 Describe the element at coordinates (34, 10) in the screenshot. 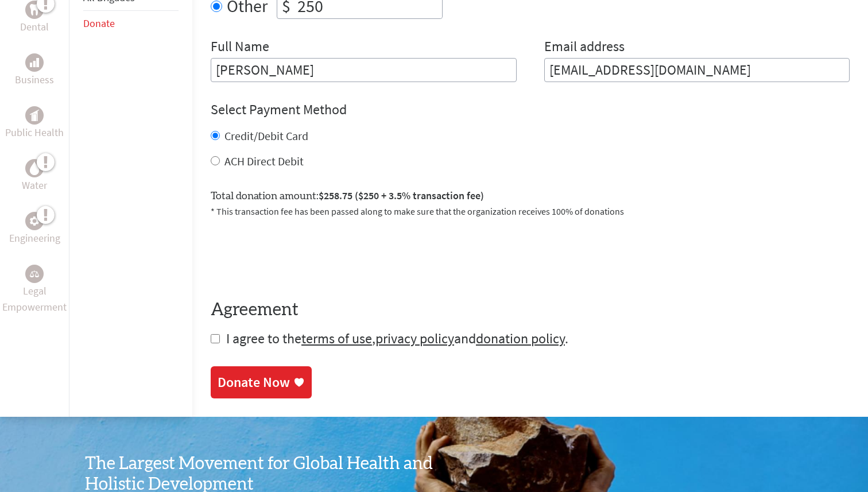

I see `img: Dental` at that location.